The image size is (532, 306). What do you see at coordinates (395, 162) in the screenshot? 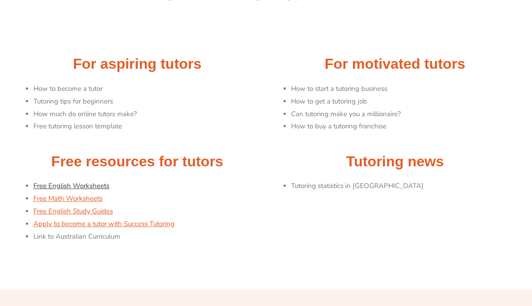
I see `h2: Tutoring news` at bounding box center [395, 162].